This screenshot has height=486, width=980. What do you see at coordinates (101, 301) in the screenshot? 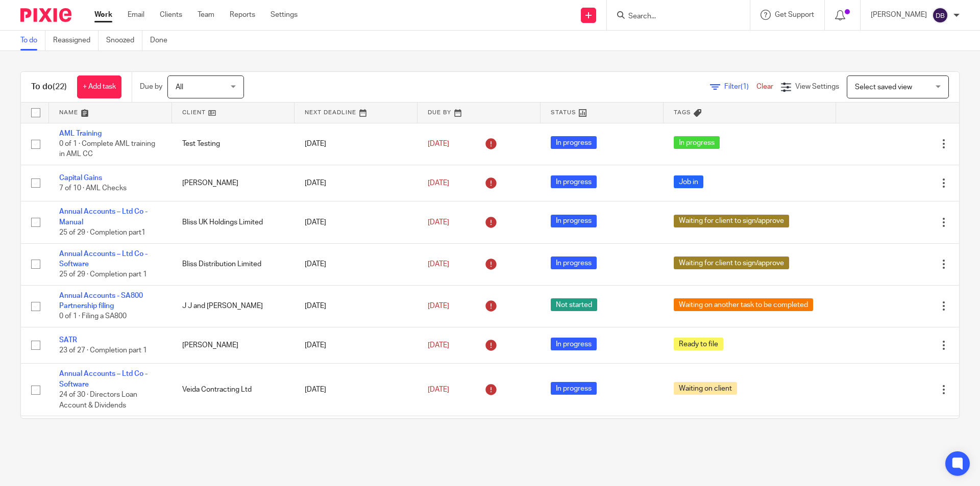
I see `a: Annual Accounts - SA800 Partnership filing` at bounding box center [101, 301].